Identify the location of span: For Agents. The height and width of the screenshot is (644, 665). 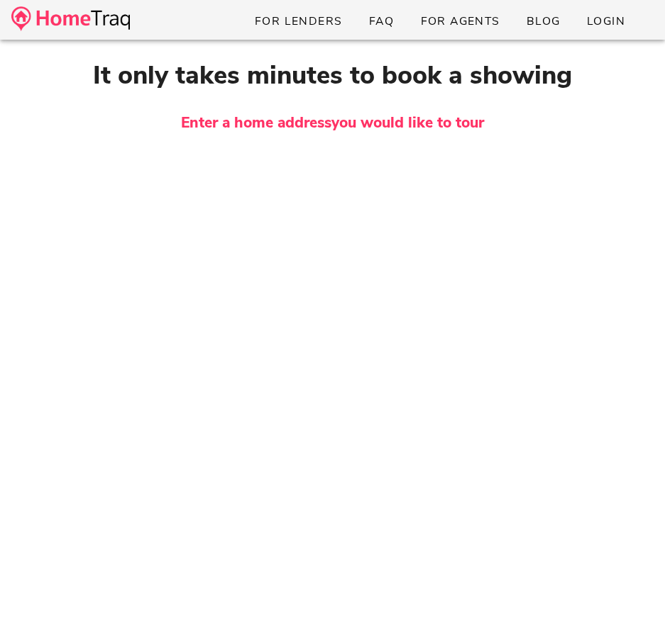
(459, 21).